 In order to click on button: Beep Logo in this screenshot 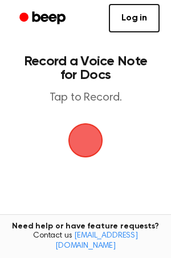, I will do `click(85, 140)`.